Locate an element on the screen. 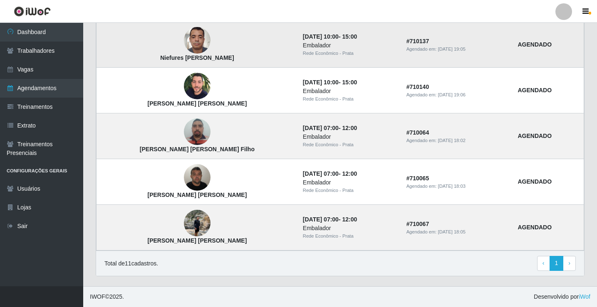  a: 1 is located at coordinates (556, 264).